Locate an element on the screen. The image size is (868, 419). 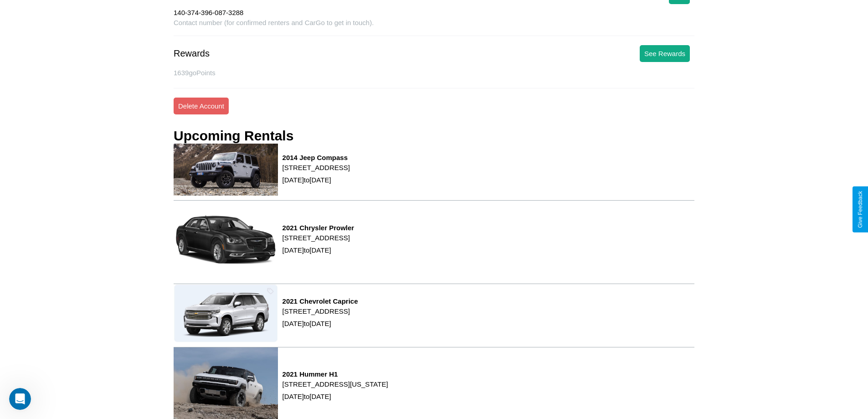
button: Delete Account is located at coordinates (201, 106).